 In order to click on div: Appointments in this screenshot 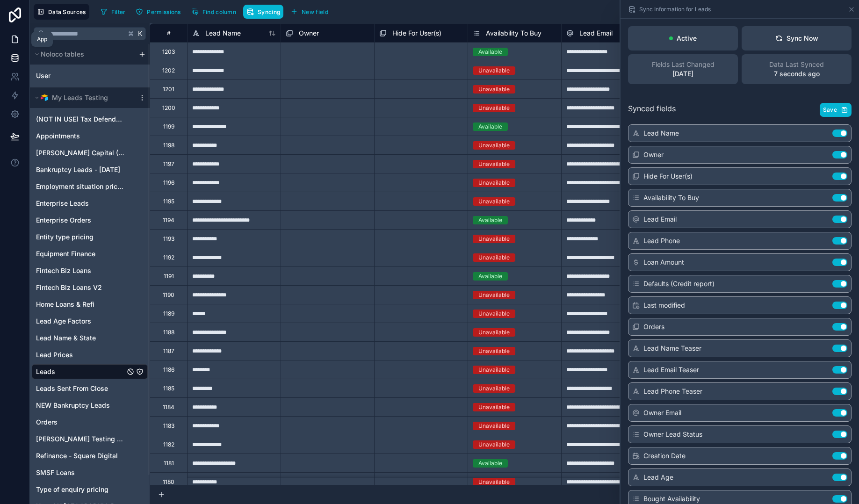, I will do `click(90, 136)`.